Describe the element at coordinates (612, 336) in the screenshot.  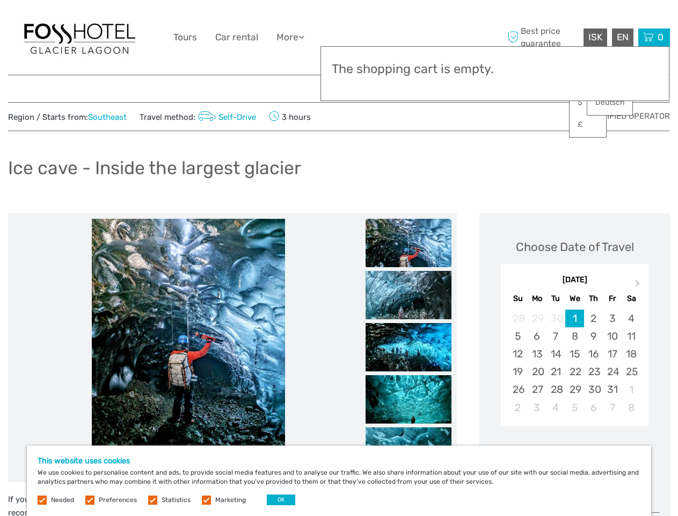
I see `div: Choose Friday, October 10th, 2025` at that location.